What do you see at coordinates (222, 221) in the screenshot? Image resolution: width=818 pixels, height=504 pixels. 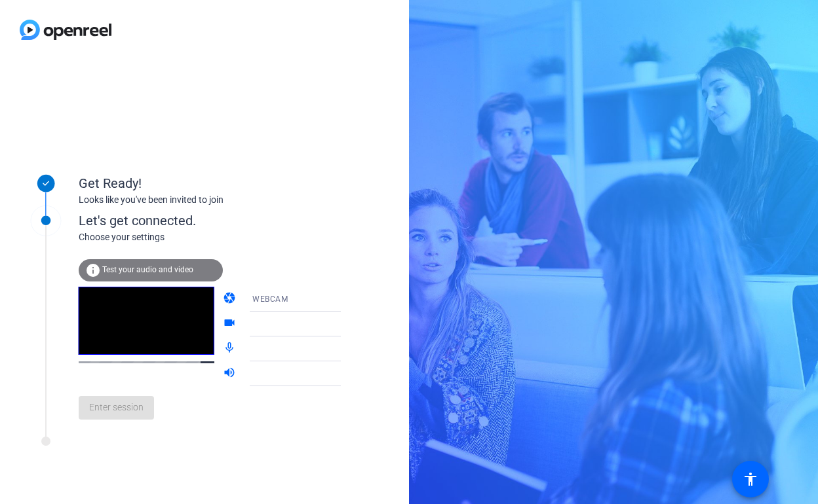 I see `div: Let's get connected.` at bounding box center [222, 221].